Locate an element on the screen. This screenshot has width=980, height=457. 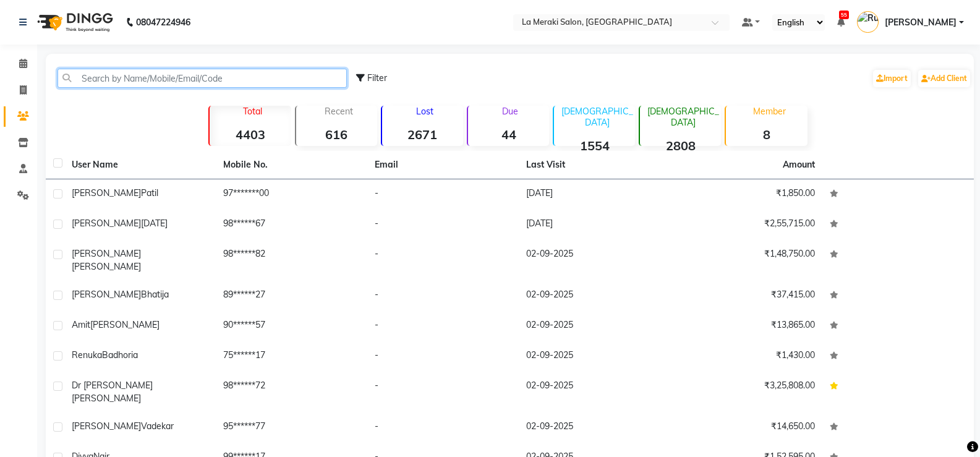
span: Badhoria is located at coordinates (120, 354).